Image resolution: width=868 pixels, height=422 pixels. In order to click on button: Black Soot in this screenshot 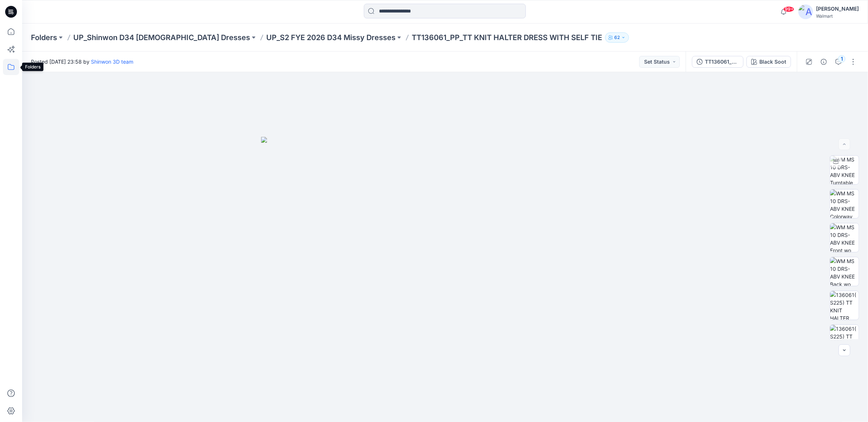, I will do `click(768, 62)`.